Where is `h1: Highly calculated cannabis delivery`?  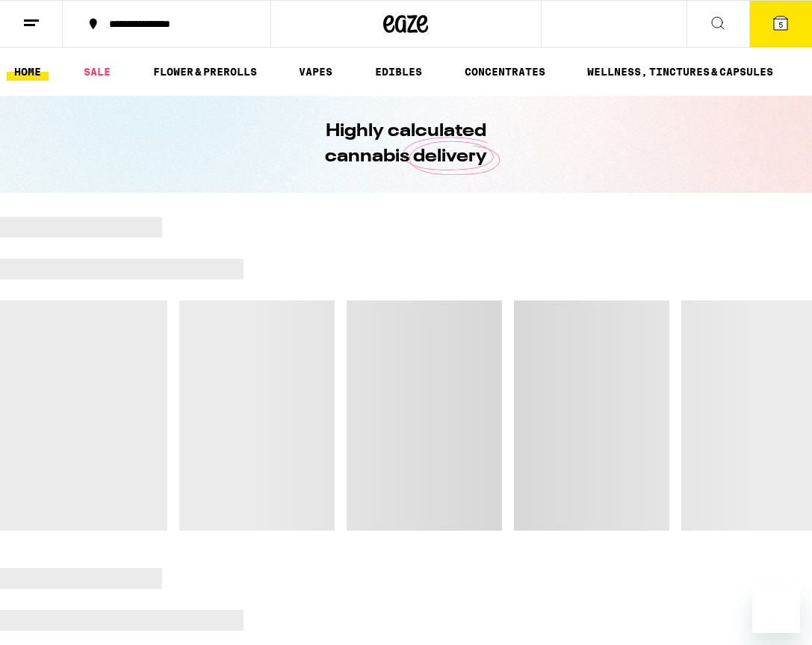
h1: Highly calculated cannabis delivery is located at coordinates (406, 144).